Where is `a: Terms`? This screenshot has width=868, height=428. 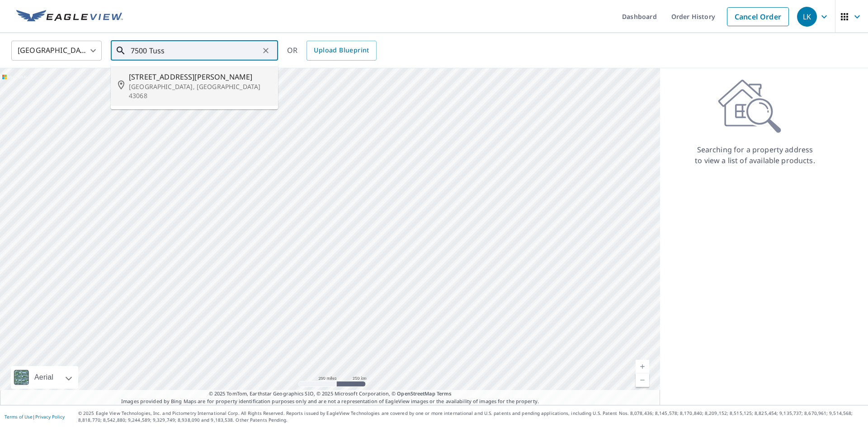
a: Terms is located at coordinates (444, 393).